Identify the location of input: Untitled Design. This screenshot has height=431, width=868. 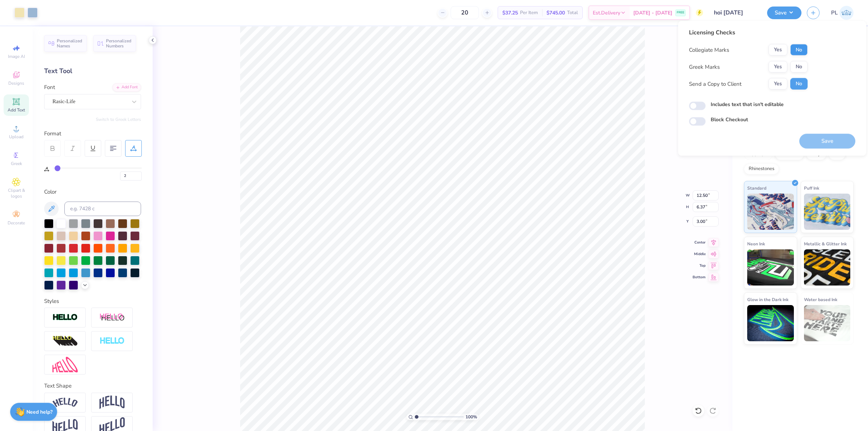
(735, 13).